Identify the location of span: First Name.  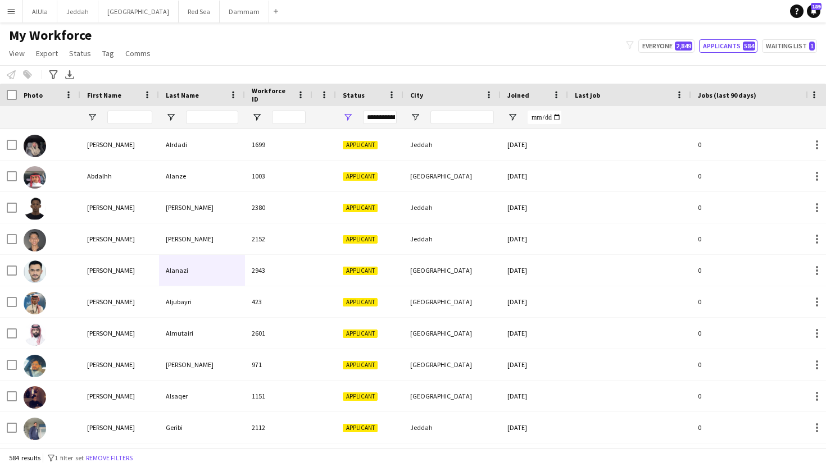
(104, 95).